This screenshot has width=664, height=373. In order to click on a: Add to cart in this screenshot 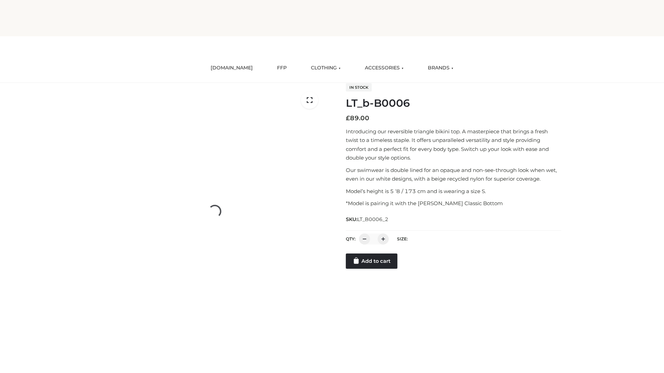, I will do `click(371, 261)`.